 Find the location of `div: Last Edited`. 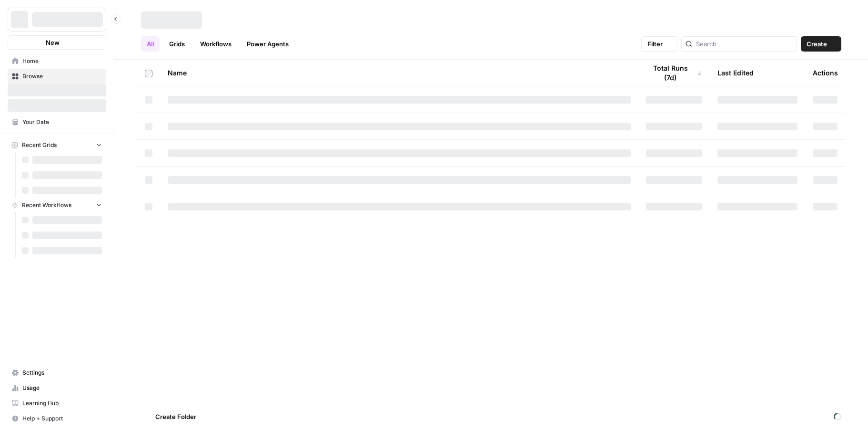

div: Last Edited is located at coordinates (736, 73).